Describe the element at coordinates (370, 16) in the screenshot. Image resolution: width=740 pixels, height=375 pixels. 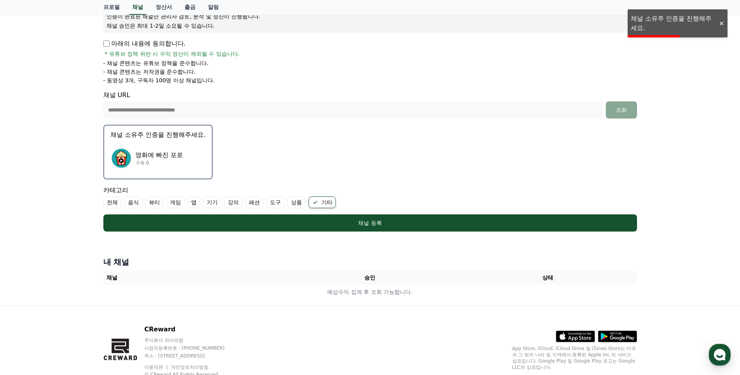
I see `p: 인증이 완료된 채널만 관리자 검토, 분석 및 정산이 진행됩니다.` at that location.